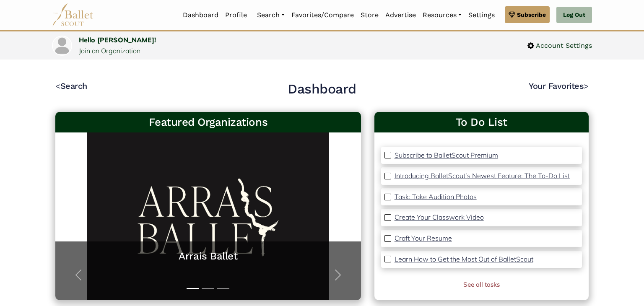 This screenshot has height=306, width=644. I want to click on a: Join an Organization, so click(109, 51).